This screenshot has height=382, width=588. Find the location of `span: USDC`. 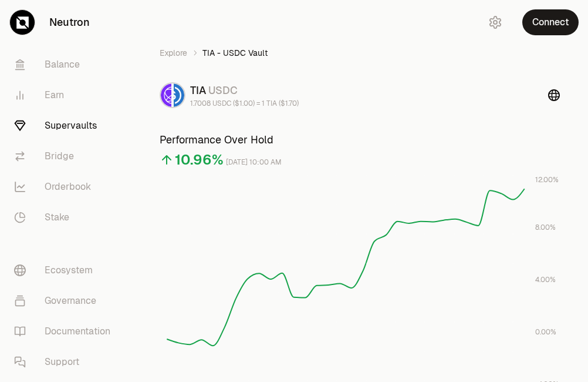

span: USDC is located at coordinates (223, 90).